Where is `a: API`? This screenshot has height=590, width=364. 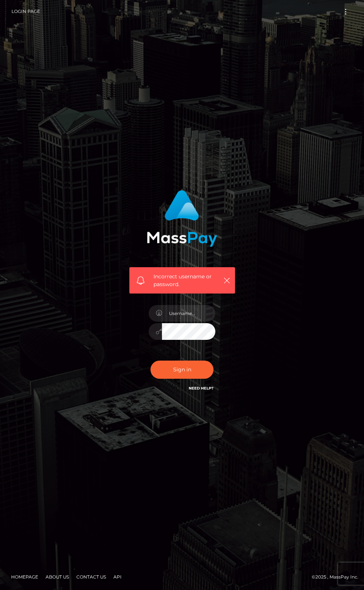 a: API is located at coordinates (117, 577).